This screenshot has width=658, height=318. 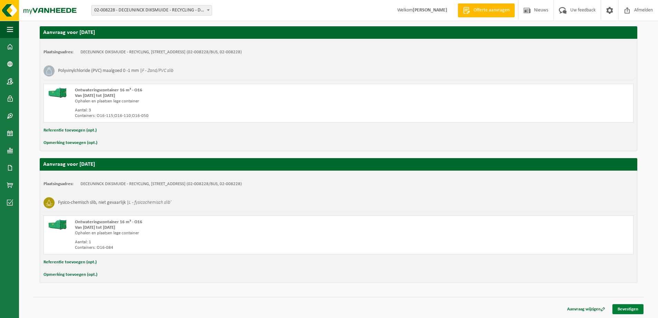 What do you see at coordinates (116, 71) in the screenshot?
I see `h3: Polyvinylchloride (PVC) maalgoed 0 -1 mm |` at bounding box center [116, 71].